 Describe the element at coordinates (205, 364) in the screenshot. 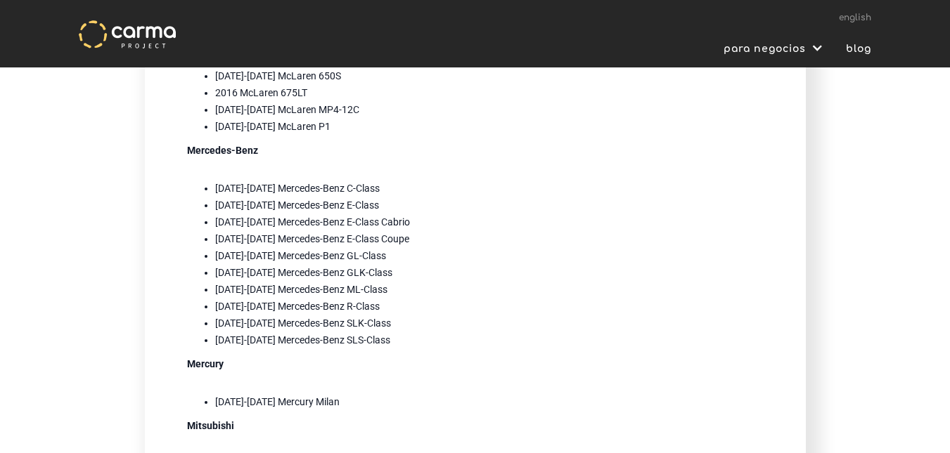

I see `strong: Mercury` at that location.